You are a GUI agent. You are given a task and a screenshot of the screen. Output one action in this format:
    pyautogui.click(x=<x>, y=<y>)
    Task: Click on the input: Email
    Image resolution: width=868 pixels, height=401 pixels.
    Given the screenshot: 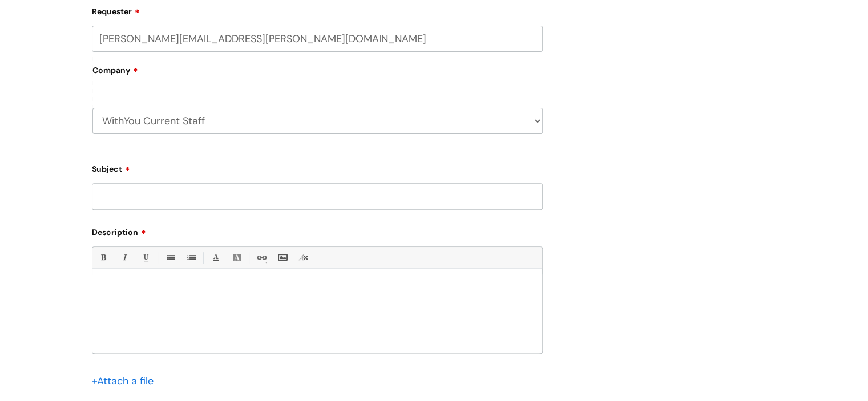 What is the action you would take?
    pyautogui.click(x=317, y=39)
    